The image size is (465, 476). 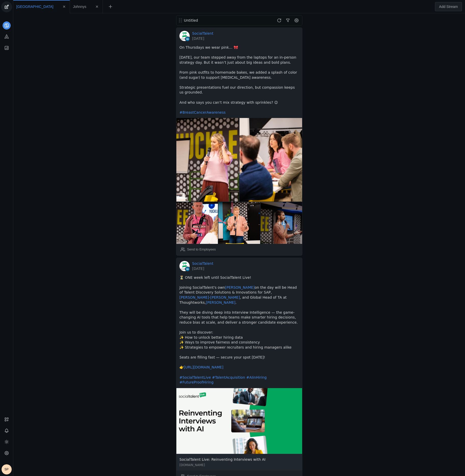 What do you see at coordinates (202, 112) in the screenshot?
I see `a: #BreastCancerAwareness` at bounding box center [202, 112].